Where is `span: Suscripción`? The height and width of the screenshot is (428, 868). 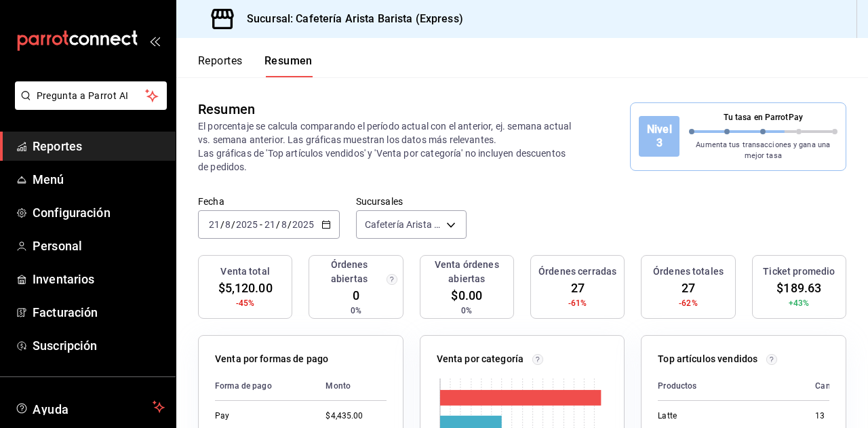 span: Suscripción is located at coordinates (99, 345).